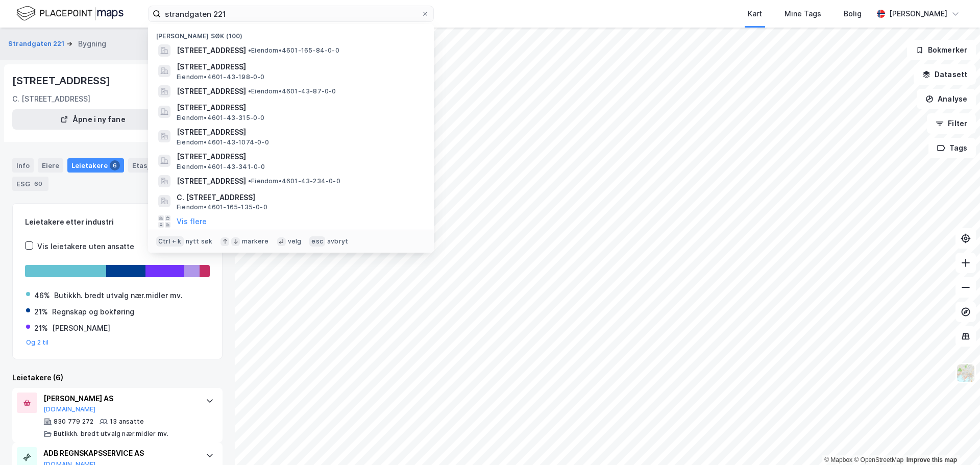 This screenshot has height=465, width=980. I want to click on div: markere, so click(255, 242).